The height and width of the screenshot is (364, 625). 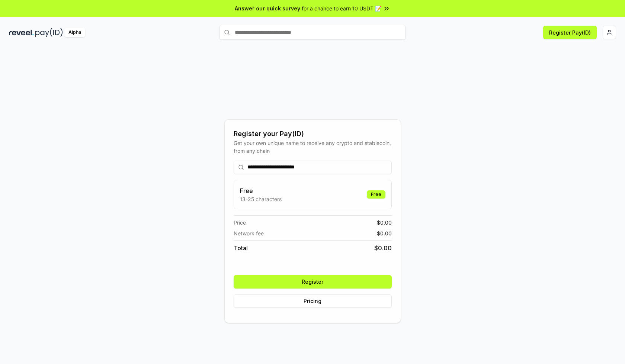 What do you see at coordinates (267, 8) in the screenshot?
I see `span: Answer our quick survey` at bounding box center [267, 8].